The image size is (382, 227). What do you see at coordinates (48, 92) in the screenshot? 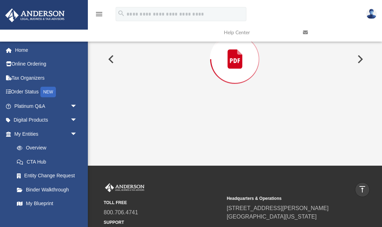
I see `div: NEW` at bounding box center [48, 92].